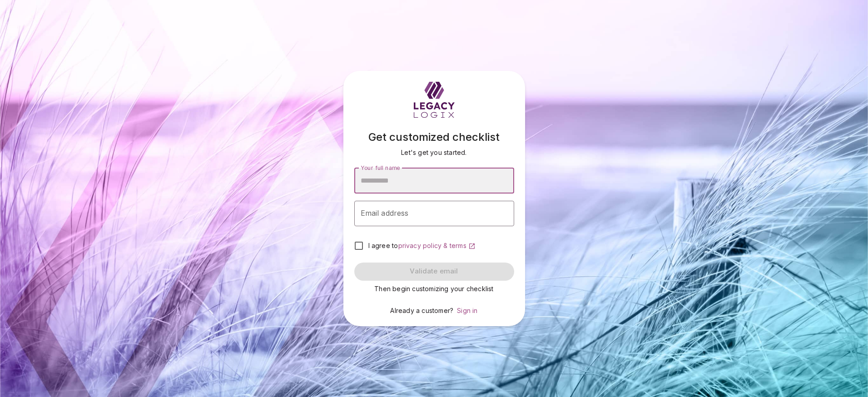 The image size is (868, 397). Describe the element at coordinates (434, 152) in the screenshot. I see `span: Let's get you started.` at that location.